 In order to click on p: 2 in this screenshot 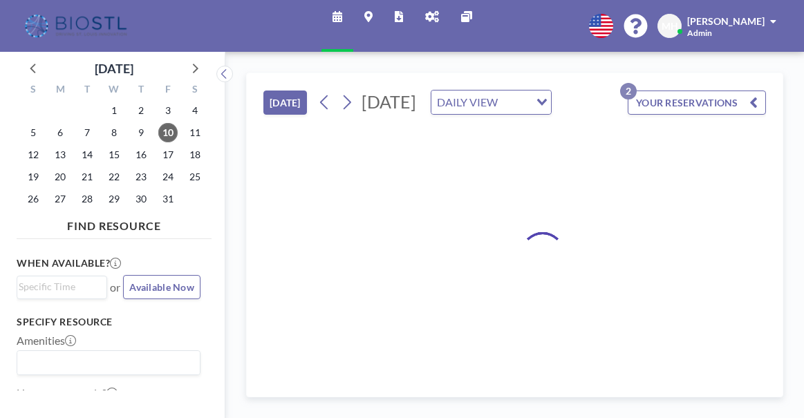, I will do `click(629, 91)`.